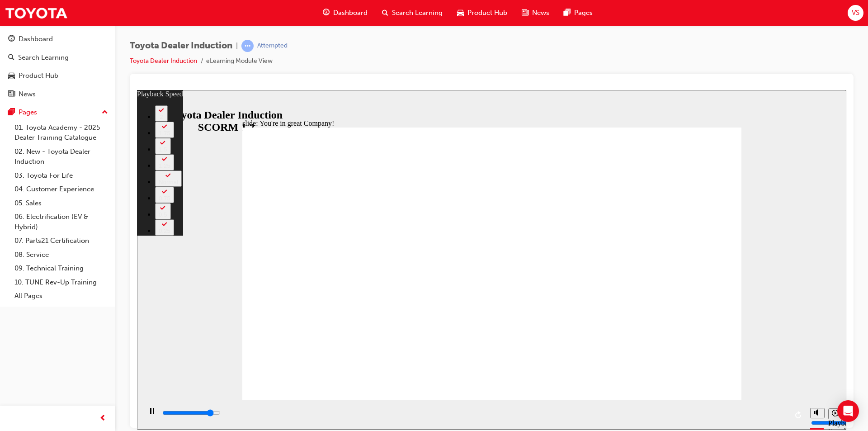 Image resolution: width=868 pixels, height=431 pixels. I want to click on a: News, so click(58, 94).